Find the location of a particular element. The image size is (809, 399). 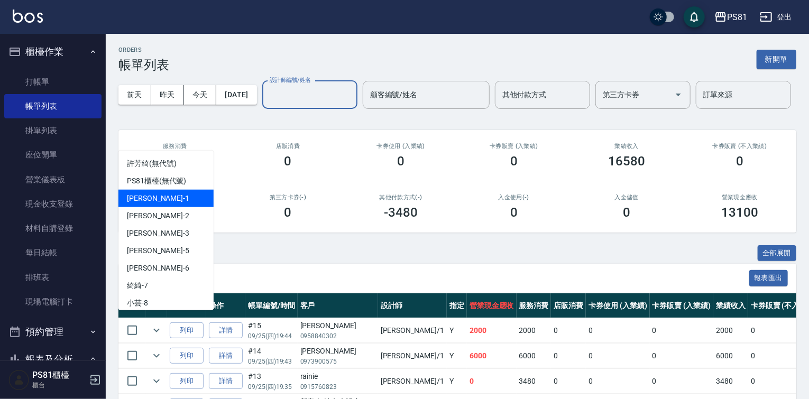

button: 前天 is located at coordinates (135, 95).